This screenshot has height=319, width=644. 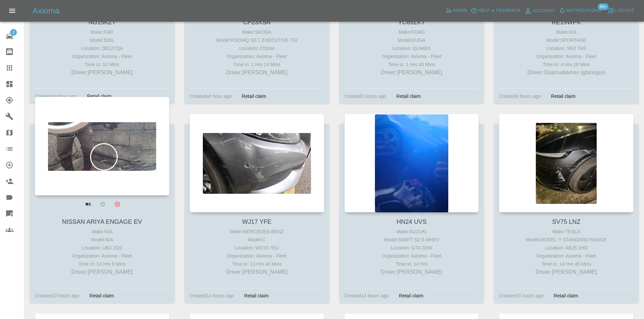 What do you see at coordinates (412, 40) in the screenshot?
I see `div: Model: KUGA` at bounding box center [412, 40].